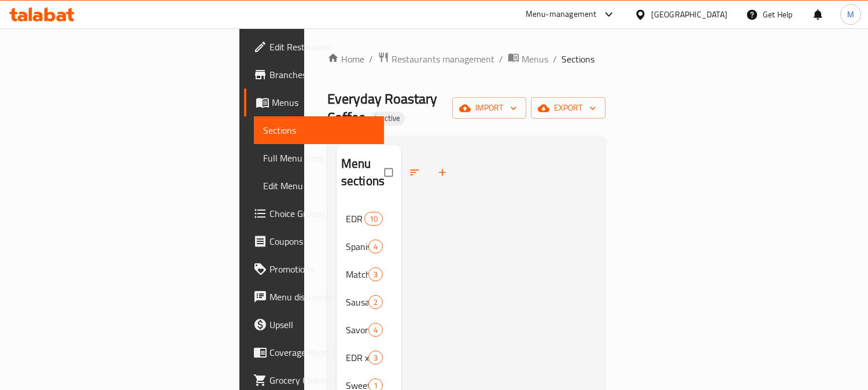  I want to click on span: EDR Favorites, so click(355, 218).